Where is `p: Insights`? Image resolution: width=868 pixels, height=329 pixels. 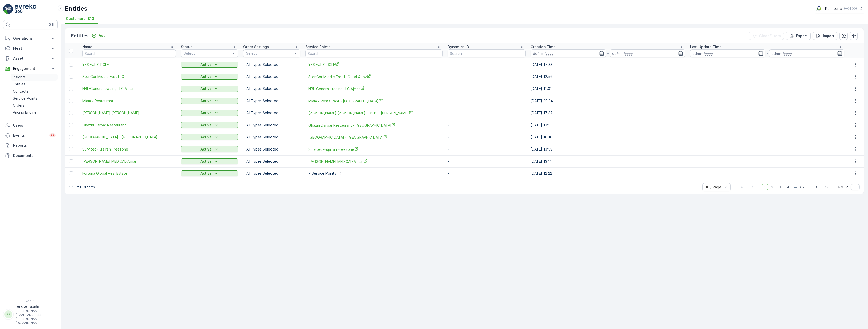 p: Insights is located at coordinates (19, 77).